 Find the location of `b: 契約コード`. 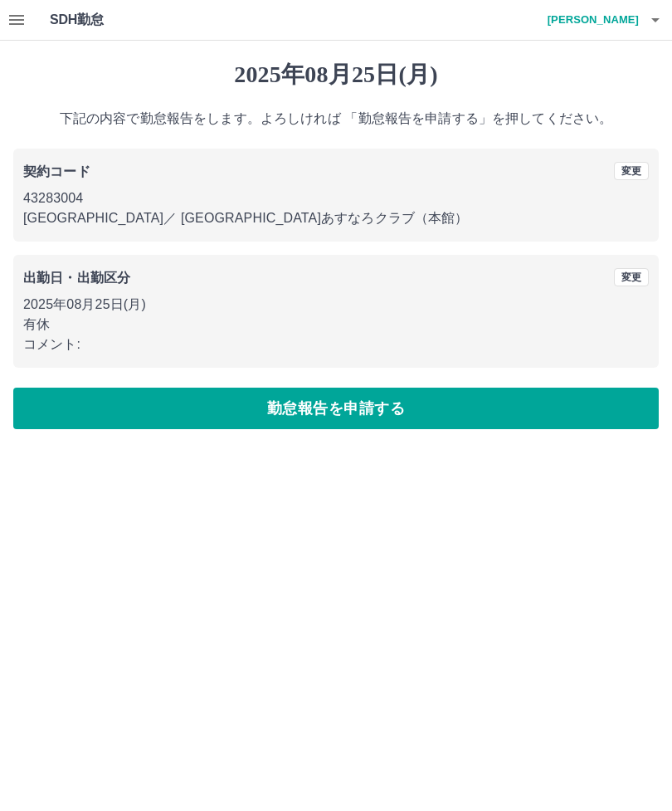

b: 契約コード is located at coordinates (56, 171).